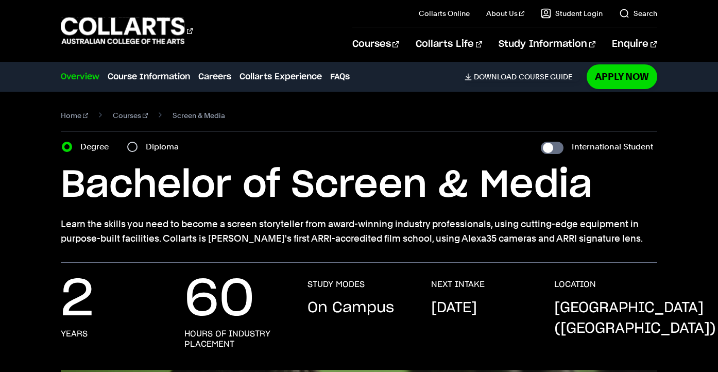 The width and height of the screenshot is (718, 372). What do you see at coordinates (336, 284) in the screenshot?
I see `h3: STUDY MODES` at bounding box center [336, 284].